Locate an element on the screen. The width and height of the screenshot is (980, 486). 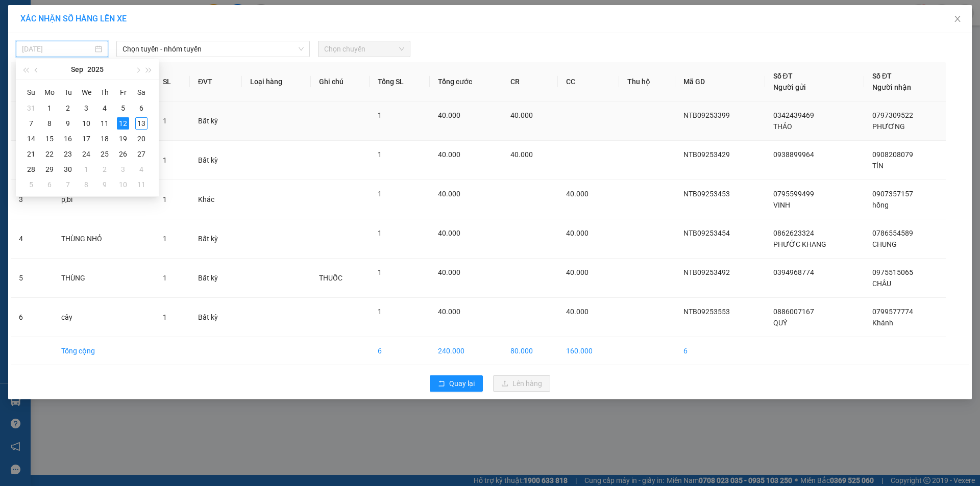
th: Sa is located at coordinates (142, 93).